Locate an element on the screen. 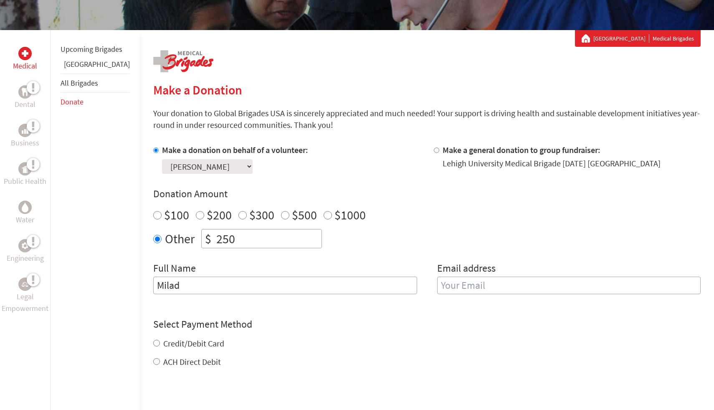  div: Medical is located at coordinates (25, 53).